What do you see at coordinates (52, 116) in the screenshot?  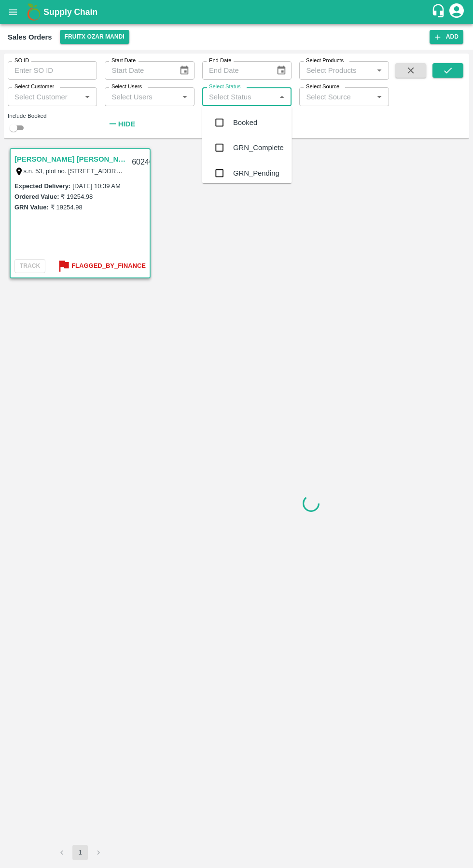 I see `div: Include Booked` at bounding box center [52, 116].